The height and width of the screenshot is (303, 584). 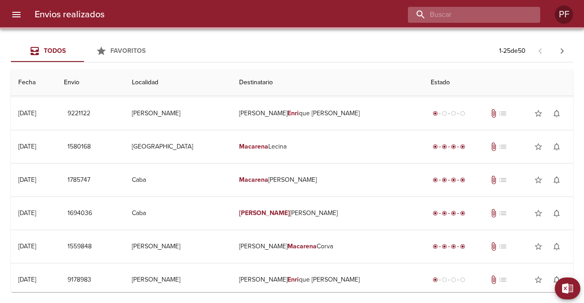 I want to click on span: Todos, so click(x=55, y=51).